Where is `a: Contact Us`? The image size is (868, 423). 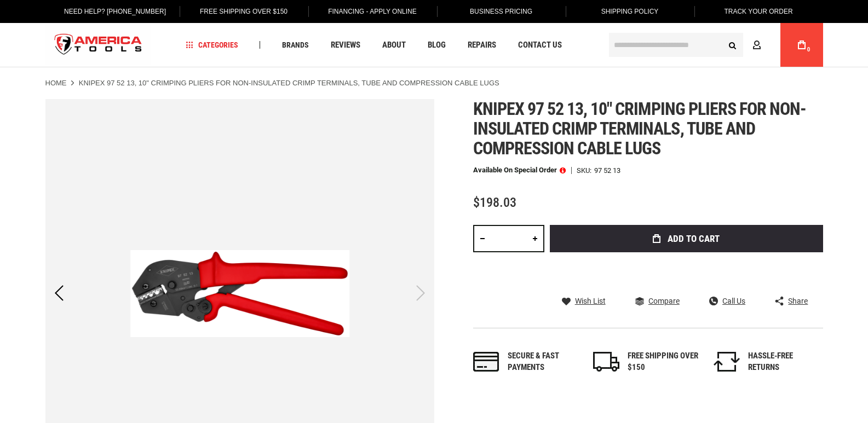 a: Contact Us is located at coordinates (539, 45).